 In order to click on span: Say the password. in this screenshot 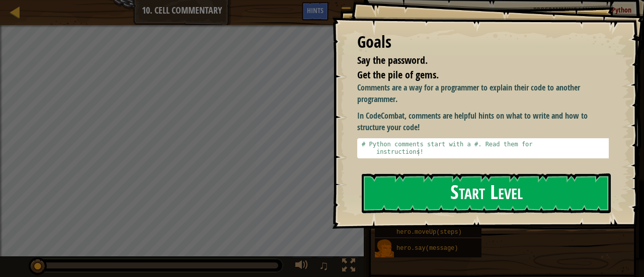, I will do `click(392, 60)`.